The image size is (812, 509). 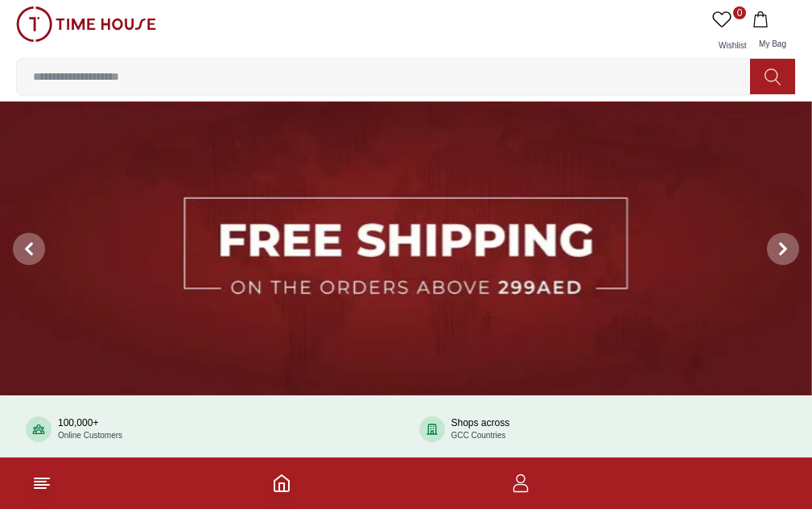 What do you see at coordinates (478, 435) in the screenshot?
I see `span: GCC Countries` at bounding box center [478, 435].